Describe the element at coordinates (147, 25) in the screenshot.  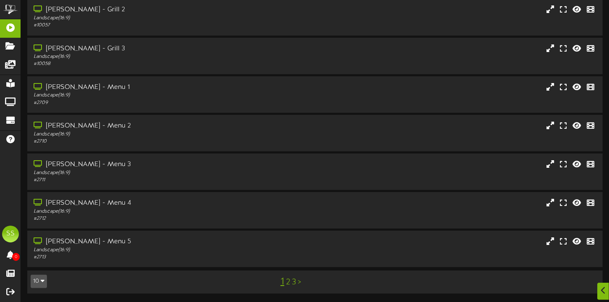
I see `div: # 10057` at that location.